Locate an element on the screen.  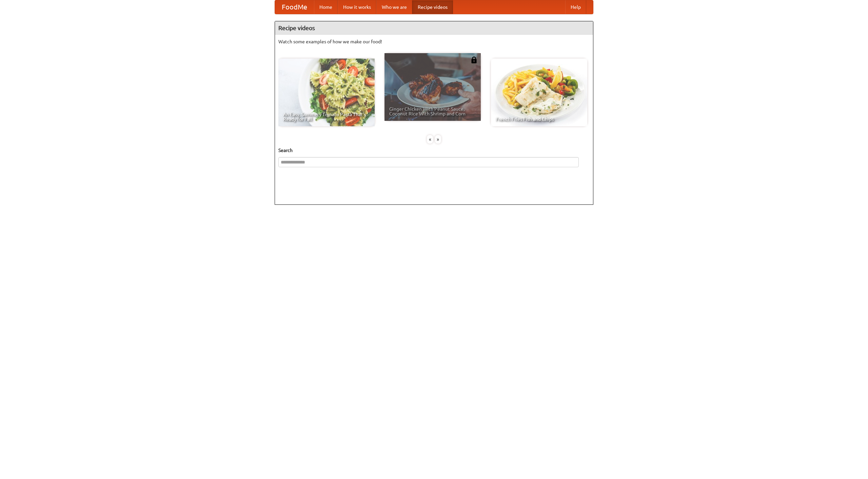
img: 483408.png is located at coordinates (474, 60).